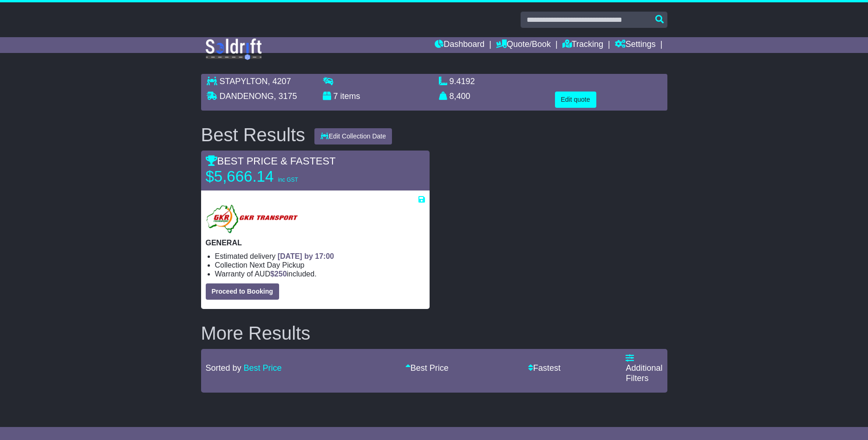 This screenshot has width=868, height=440. What do you see at coordinates (353, 136) in the screenshot?
I see `button: Edit Collection Date` at bounding box center [353, 136].